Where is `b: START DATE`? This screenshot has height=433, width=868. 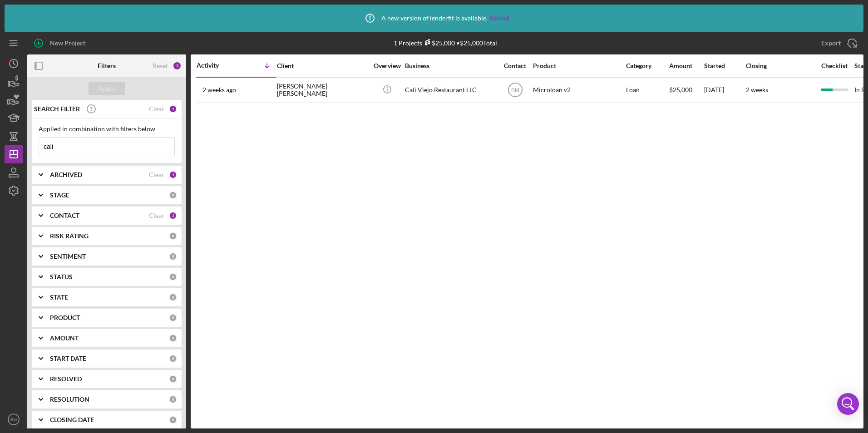 b: START DATE is located at coordinates (68, 358).